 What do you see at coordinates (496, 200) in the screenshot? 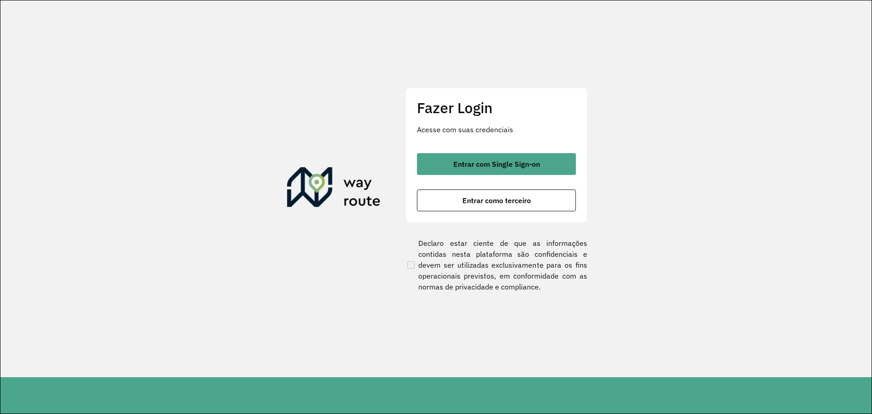
I see `span: Entrar como terceiro` at bounding box center [496, 200].